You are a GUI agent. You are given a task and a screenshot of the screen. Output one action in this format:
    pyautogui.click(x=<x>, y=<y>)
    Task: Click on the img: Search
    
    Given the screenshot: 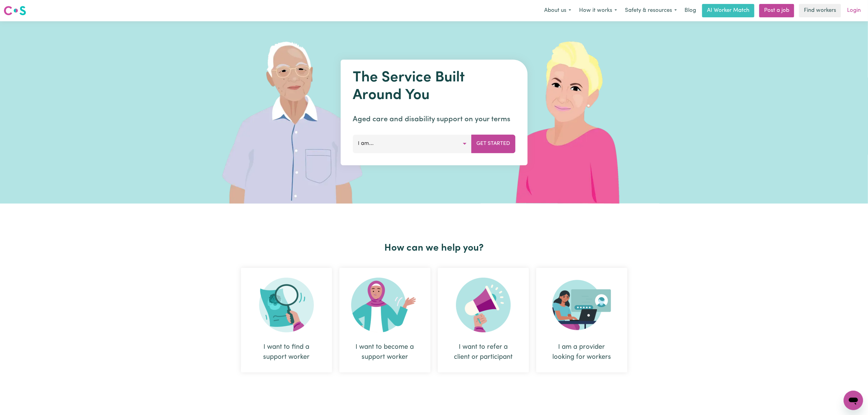 What is the action you would take?
    pyautogui.click(x=287, y=305)
    